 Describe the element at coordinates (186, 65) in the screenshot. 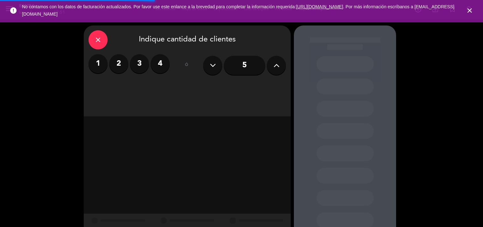

I see `div: ó` at that location.